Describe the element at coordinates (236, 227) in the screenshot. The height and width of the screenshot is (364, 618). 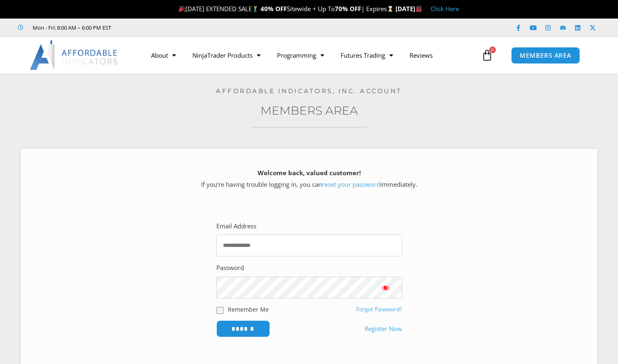
I see `label: Email Address` at that location.